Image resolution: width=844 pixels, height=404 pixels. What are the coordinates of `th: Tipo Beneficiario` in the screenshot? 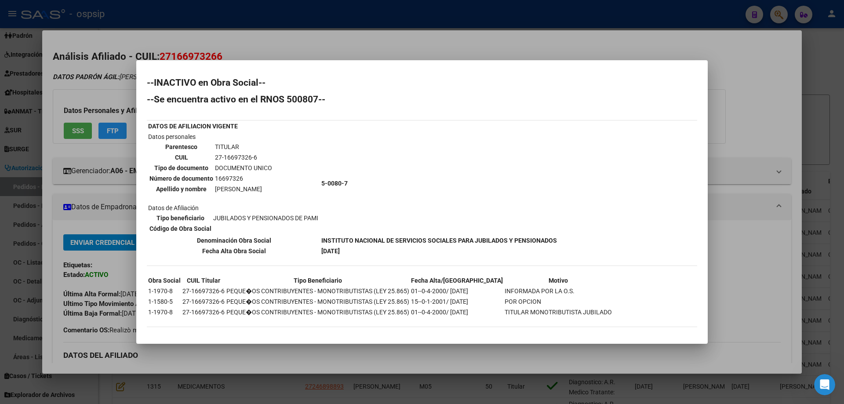 It's located at (318, 280).